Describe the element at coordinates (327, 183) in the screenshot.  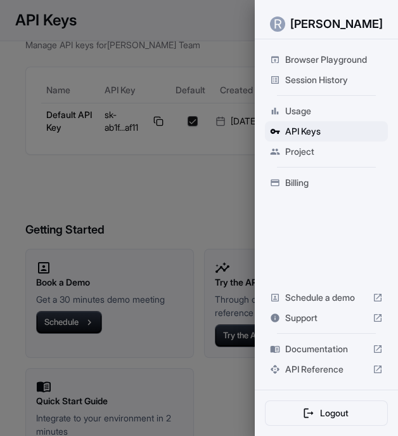
I see `div: Billing` at that location.